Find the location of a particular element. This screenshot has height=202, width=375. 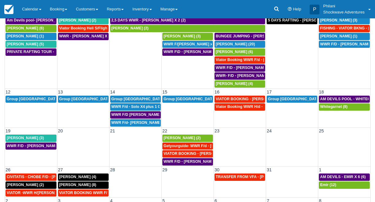

span: Help is located at coordinates (297, 9).